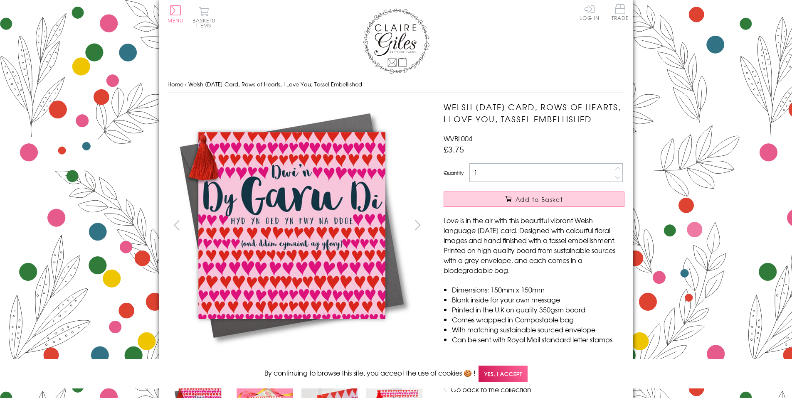 This screenshot has height=398, width=792. I want to click on span: £3.75, so click(453, 149).